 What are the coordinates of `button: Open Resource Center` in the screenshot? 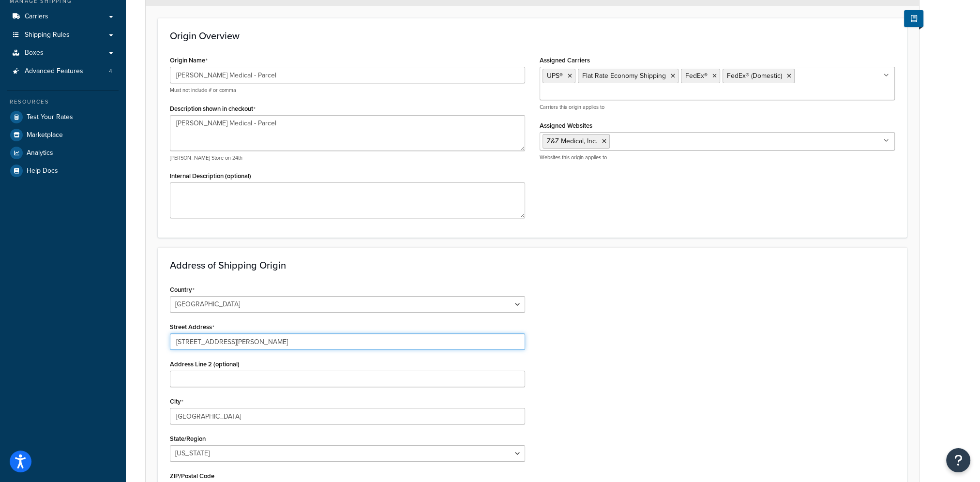 It's located at (958, 460).